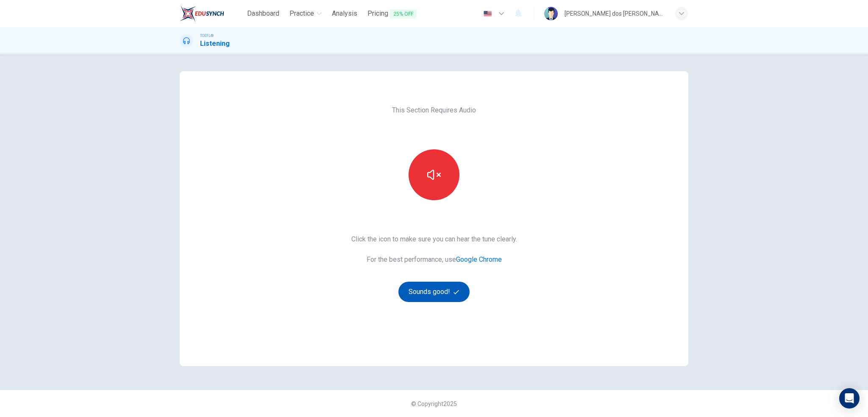 This screenshot has width=868, height=417. I want to click on button: Pricing25% OFF, so click(392, 14).